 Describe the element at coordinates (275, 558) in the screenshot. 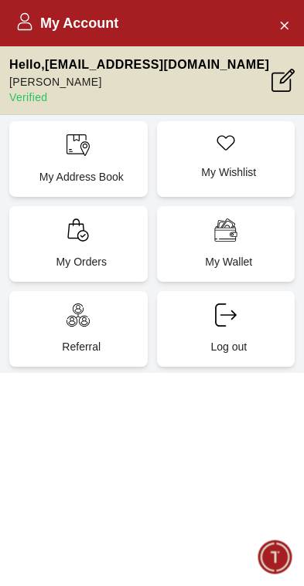

I see `div: Chat Widget` at that location.